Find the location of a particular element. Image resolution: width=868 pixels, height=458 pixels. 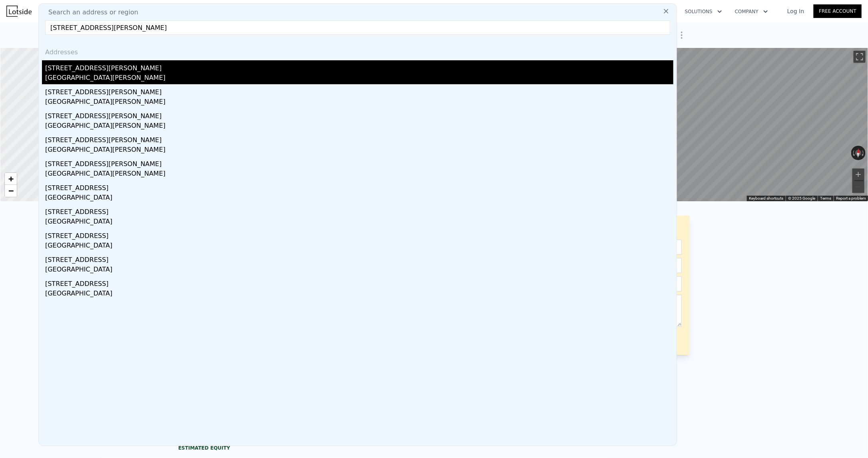

a: Free Account is located at coordinates (838, 11).